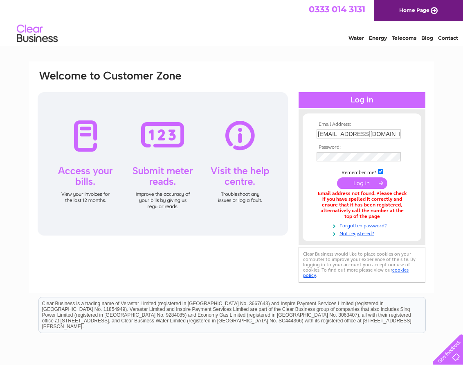 Image resolution: width=463 pixels, height=365 pixels. Describe the element at coordinates (362, 264) in the screenshot. I see `div: Clear Business would like to place cookies on your computer to improve your experience of the sit...` at that location.